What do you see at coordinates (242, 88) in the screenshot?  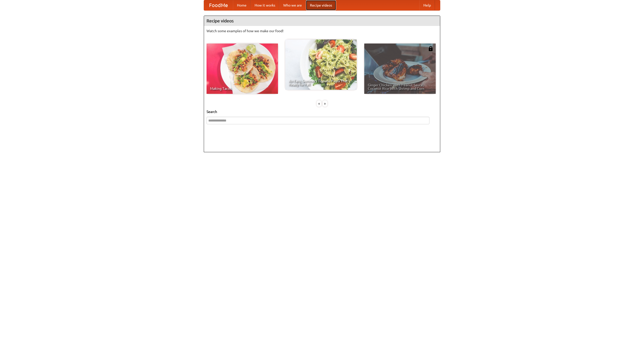 I see `span: Making Tacos` at bounding box center [242, 88].